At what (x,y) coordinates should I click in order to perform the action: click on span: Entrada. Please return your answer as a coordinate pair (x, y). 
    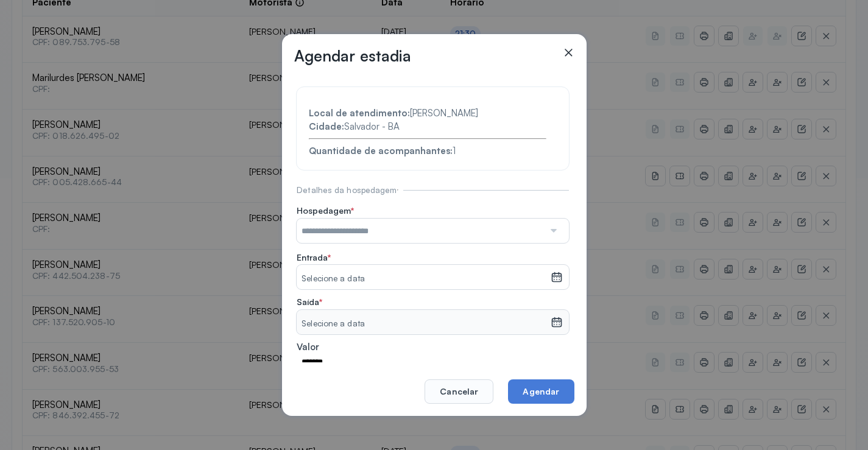
    Looking at the image, I should click on (314, 258).